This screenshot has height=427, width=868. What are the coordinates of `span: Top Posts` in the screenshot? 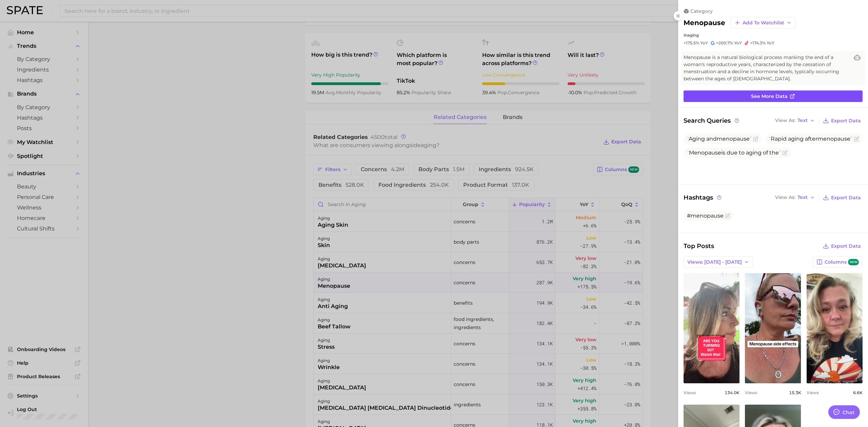 It's located at (699, 246).